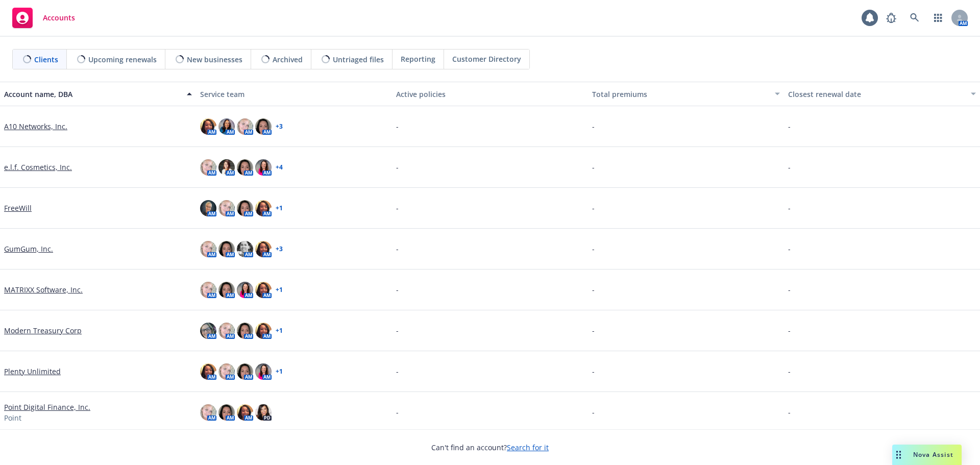 The image size is (980, 465). I want to click on a: FreeWill, so click(18, 207).